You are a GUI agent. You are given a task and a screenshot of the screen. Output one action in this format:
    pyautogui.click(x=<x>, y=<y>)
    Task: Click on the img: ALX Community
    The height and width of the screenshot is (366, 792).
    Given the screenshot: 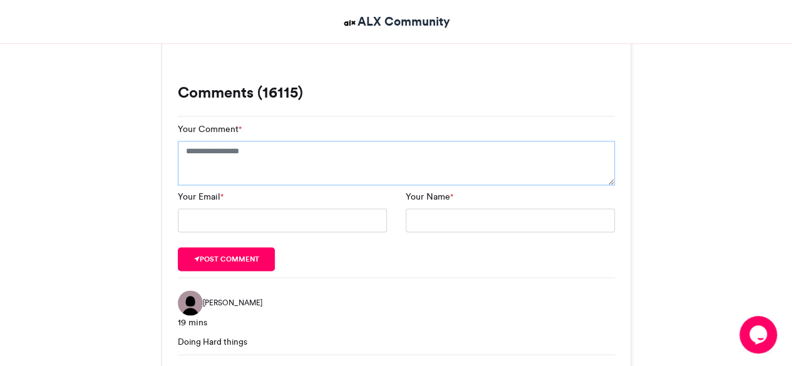 What is the action you would take?
    pyautogui.click(x=349, y=23)
    